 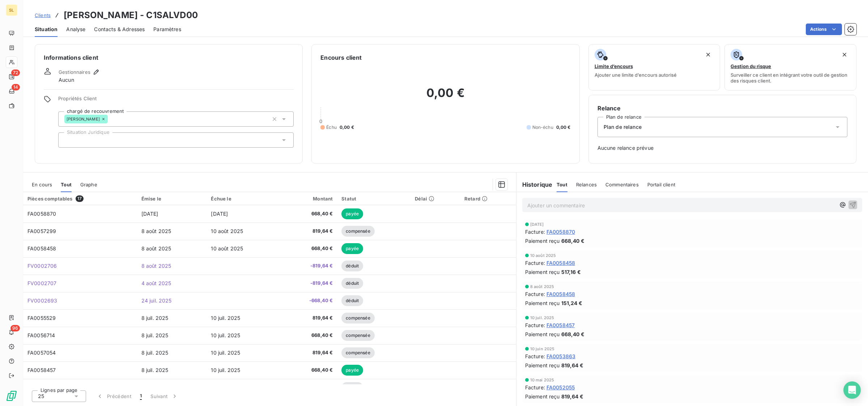 What do you see at coordinates (140, 396) in the screenshot?
I see `span: 1` at bounding box center [140, 396].